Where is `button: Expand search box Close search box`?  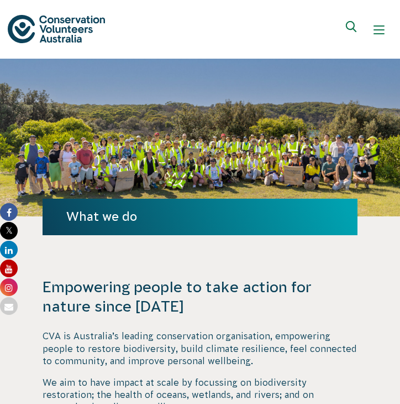
button: Expand search box Close search box is located at coordinates (353, 30).